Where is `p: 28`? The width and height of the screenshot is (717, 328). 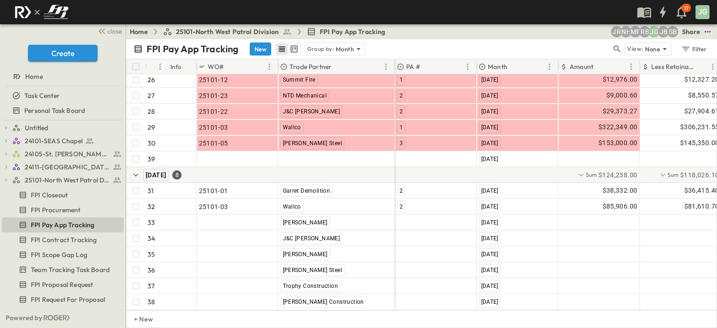
p: 28 is located at coordinates (151, 112).